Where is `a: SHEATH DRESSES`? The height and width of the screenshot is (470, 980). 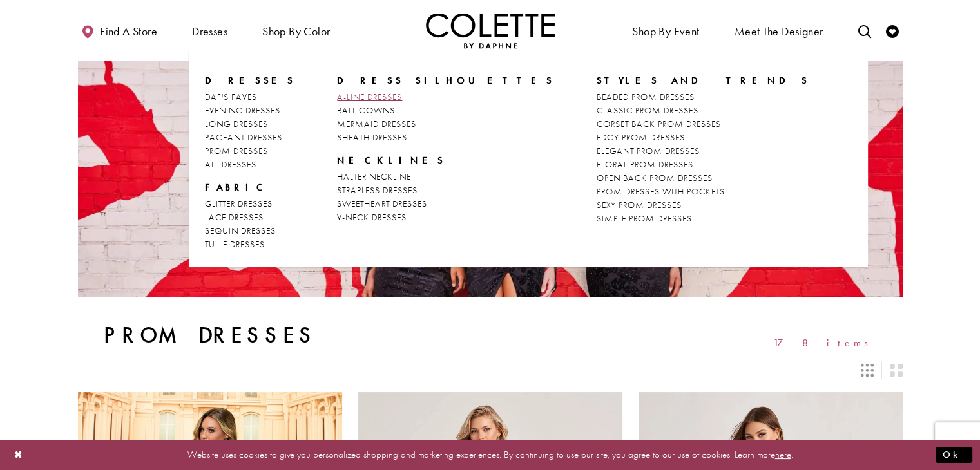
a: SHEATH DRESSES is located at coordinates (446, 137).